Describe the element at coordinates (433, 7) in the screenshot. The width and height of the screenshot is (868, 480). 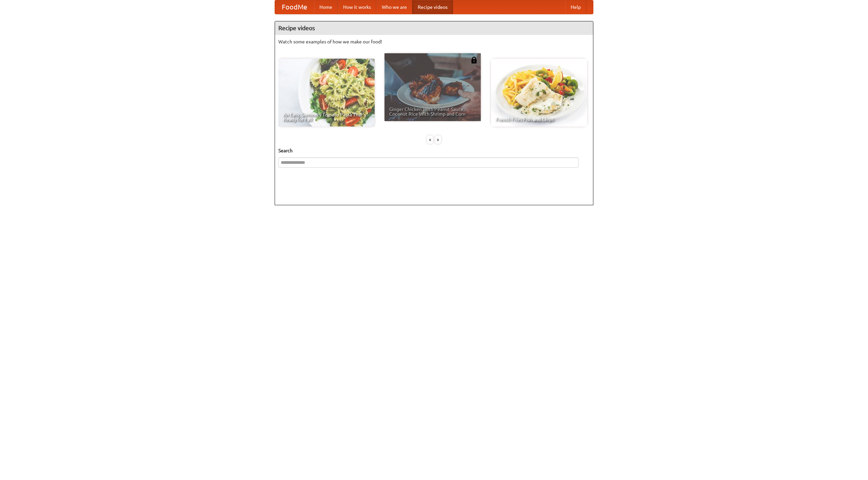
I see `a: Recipe videos` at that location.